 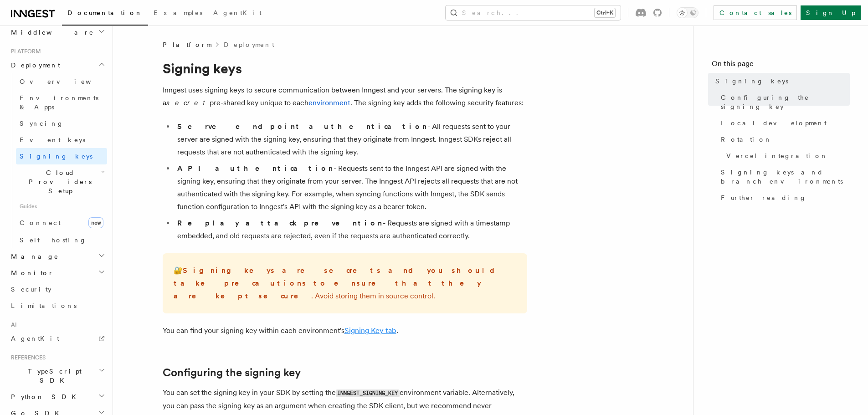 What do you see at coordinates (687, 13) in the screenshot?
I see `button: Toggle dark mode` at bounding box center [687, 13].